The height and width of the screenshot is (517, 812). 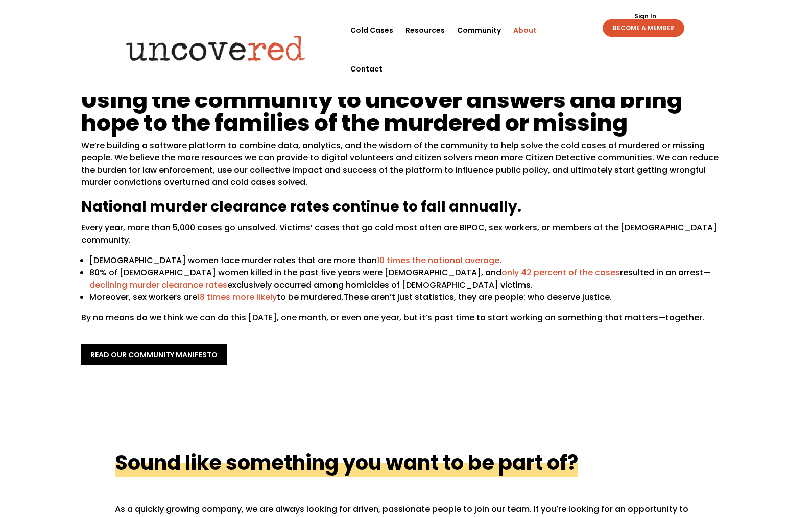 What do you see at coordinates (478, 297) in the screenshot?
I see `span: These aren’t just statistics, they are people: who deserve justice.` at bounding box center [478, 297].